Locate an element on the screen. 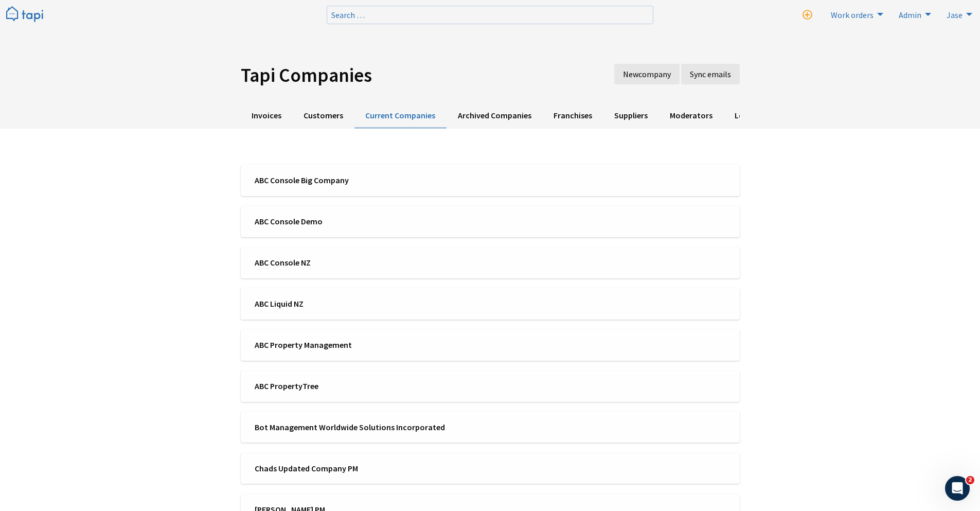 The width and height of the screenshot is (980, 511). a: Lost Issues is located at coordinates (755, 116).